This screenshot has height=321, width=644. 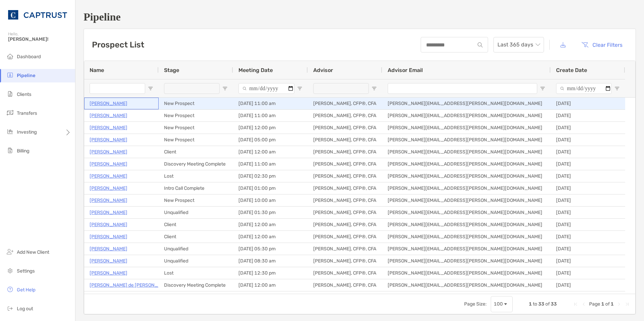 What do you see at coordinates (405, 70) in the screenshot?
I see `span: Advisor Email` at bounding box center [405, 70].